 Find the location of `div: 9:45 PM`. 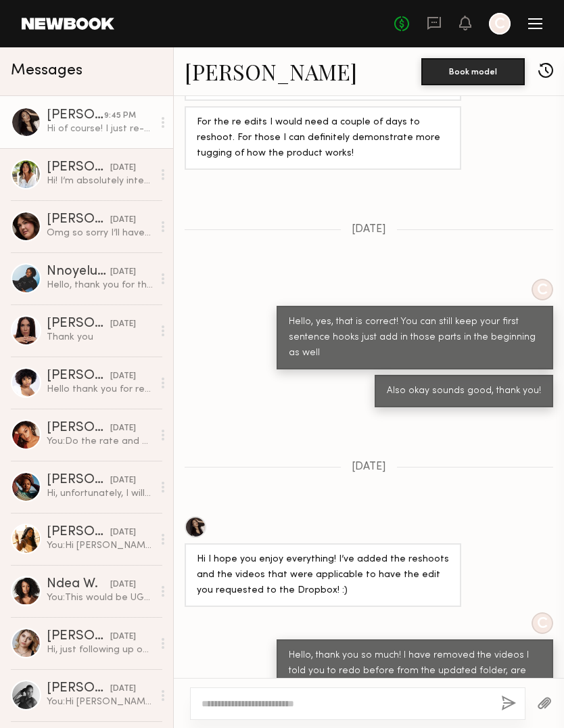

div: 9:45 PM is located at coordinates (120, 115).